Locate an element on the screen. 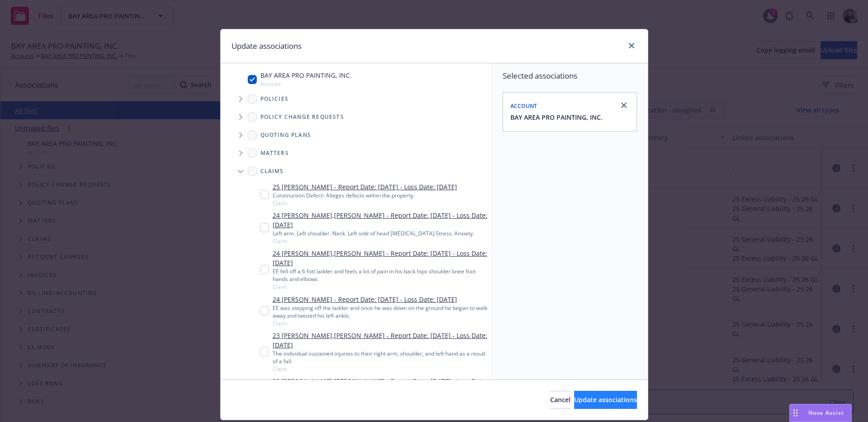 The height and width of the screenshot is (422, 868). h1: Update associations is located at coordinates (267, 47).